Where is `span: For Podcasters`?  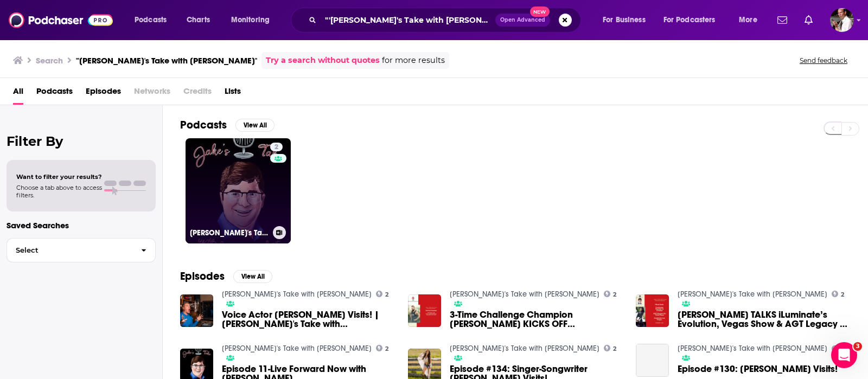 span: For Podcasters is located at coordinates (690, 20).